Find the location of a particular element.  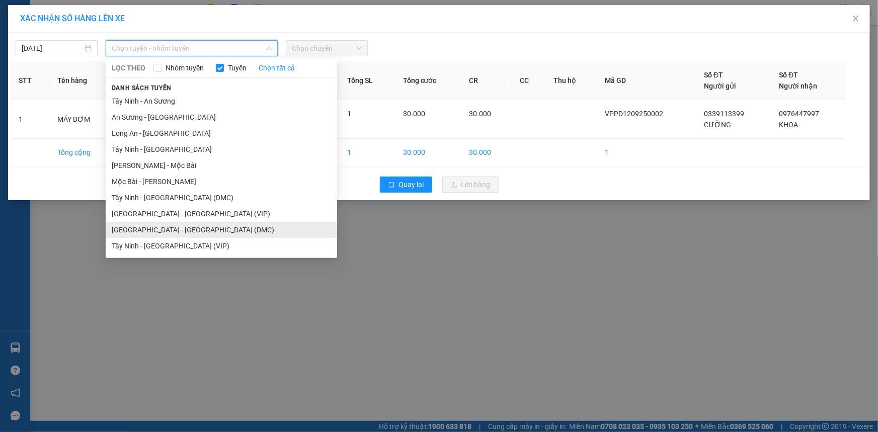

td: Tổng cộng is located at coordinates (82, 152).